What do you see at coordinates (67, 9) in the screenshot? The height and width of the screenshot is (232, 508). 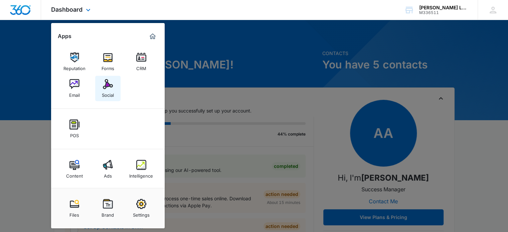 I see `span: Dashboard` at bounding box center [67, 9].